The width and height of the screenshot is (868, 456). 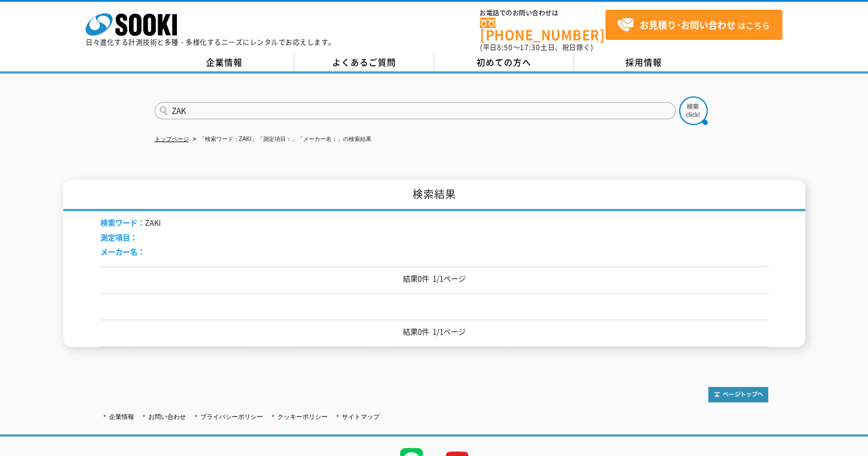 I want to click on a: サイトマップ, so click(x=361, y=416).